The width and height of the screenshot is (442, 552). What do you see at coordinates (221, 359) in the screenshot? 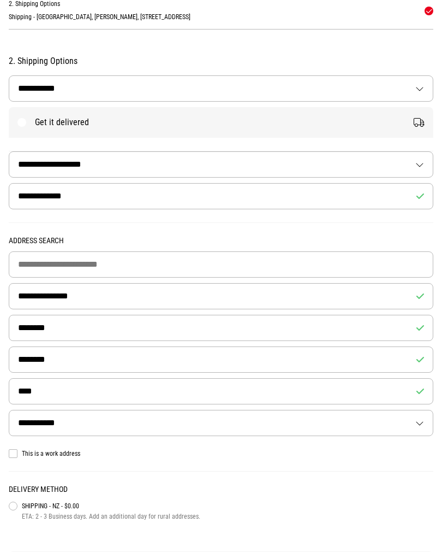
I see `input: City` at bounding box center [221, 359].